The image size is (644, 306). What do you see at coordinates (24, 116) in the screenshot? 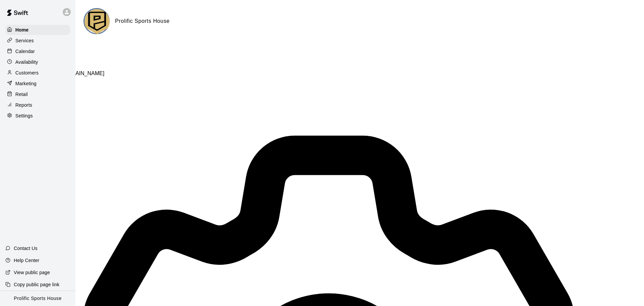
I see `p: Settings` at bounding box center [24, 116].